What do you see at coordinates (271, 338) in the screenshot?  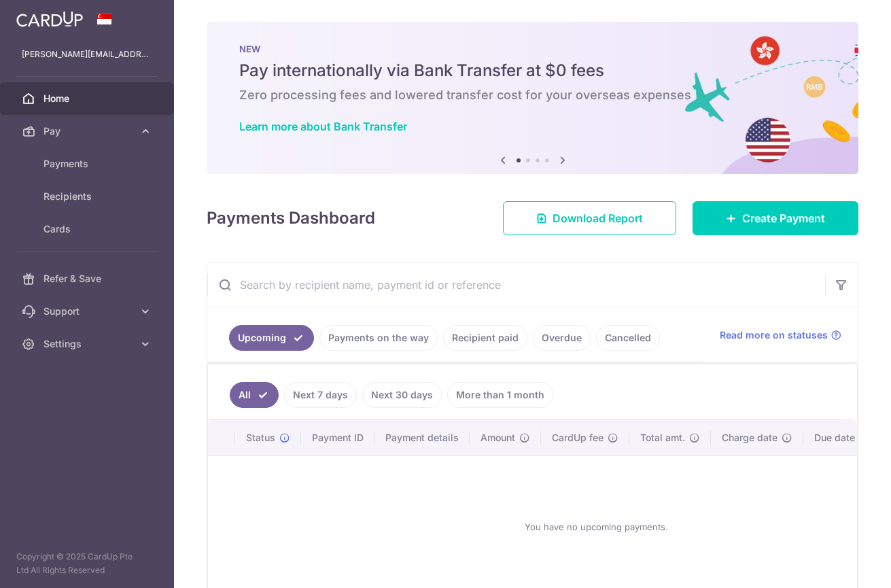 I see `a: Upcoming` at bounding box center [271, 338].